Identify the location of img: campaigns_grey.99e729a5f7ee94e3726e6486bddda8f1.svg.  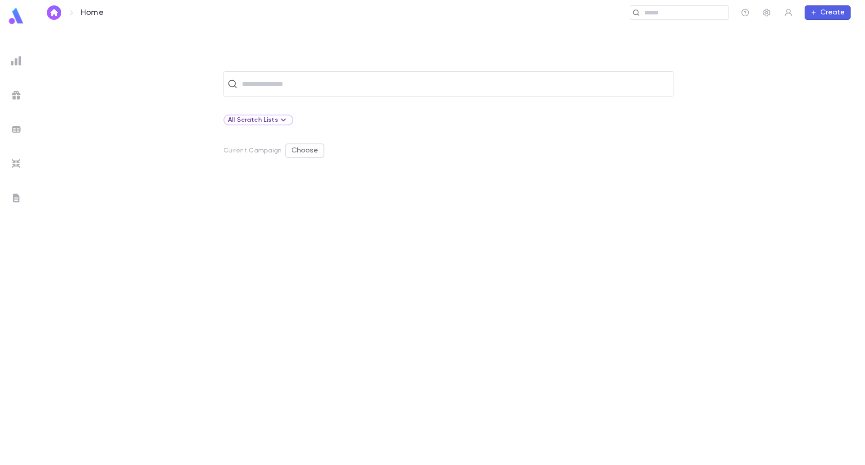
(16, 95).